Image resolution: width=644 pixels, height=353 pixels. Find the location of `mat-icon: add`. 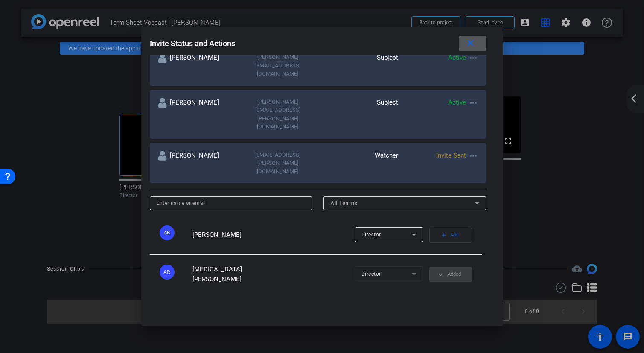

mat-icon: add is located at coordinates (444, 235).